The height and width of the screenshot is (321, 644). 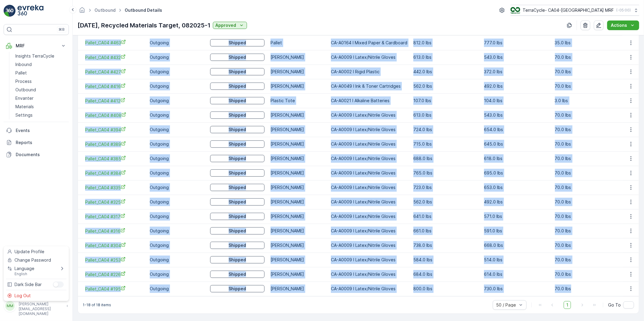 What do you see at coordinates (515, 10) in the screenshot?
I see `img: TC_8rdWMmT_gp9TRR3.png` at bounding box center [515, 10].